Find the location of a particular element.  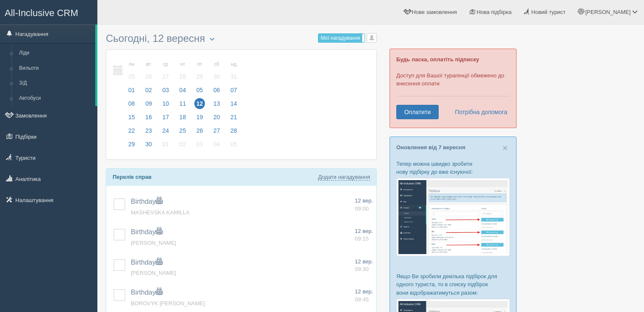

a: 25 is located at coordinates (183, 133).